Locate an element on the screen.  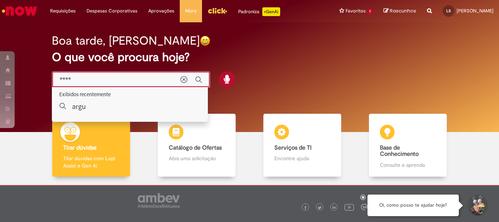
img: logo_footer_workplace.png is located at coordinates (364, 207).